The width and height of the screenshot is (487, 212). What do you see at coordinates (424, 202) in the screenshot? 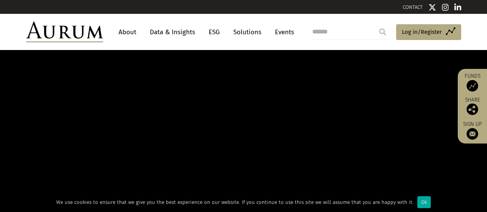
I see `div: Ok` at bounding box center [424, 202].